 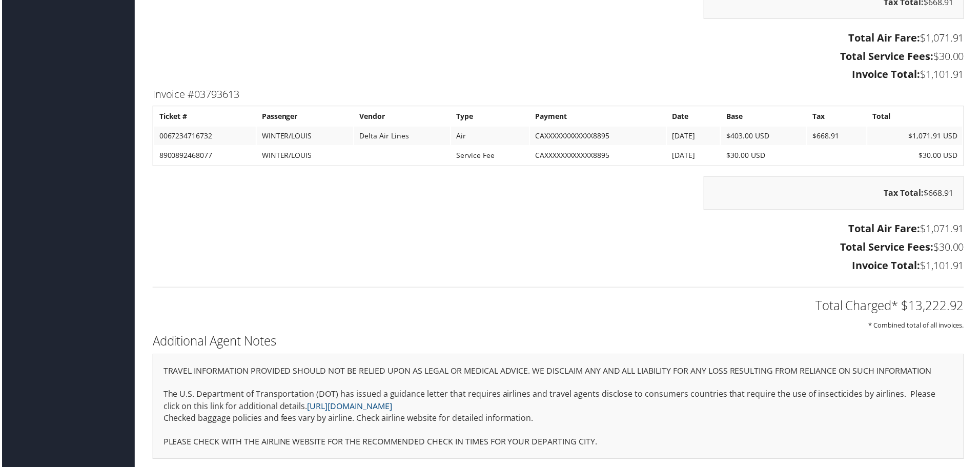 I want to click on td: Service Fee, so click(x=490, y=156).